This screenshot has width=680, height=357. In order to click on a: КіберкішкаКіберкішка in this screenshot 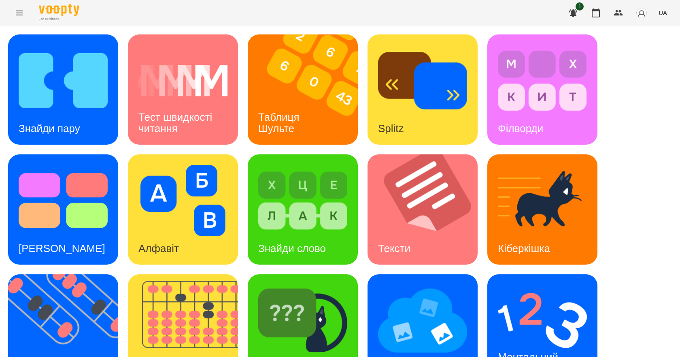, I will do `click(542, 209)`.